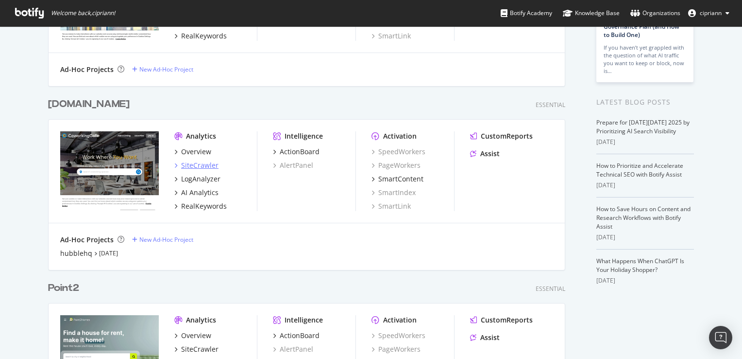 The image size is (742, 359). Describe the element at coordinates (645, 102) in the screenshot. I see `div: Latest Blog Posts` at that location.